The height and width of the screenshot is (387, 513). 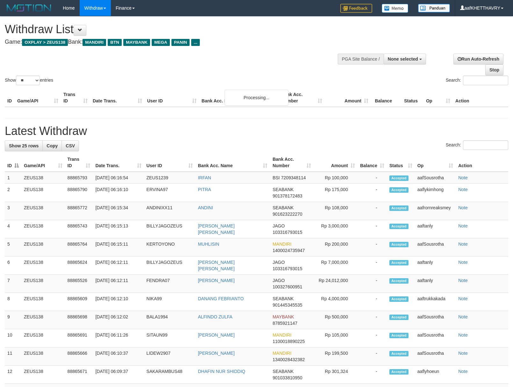 What do you see at coordinates (405, 59) in the screenshot?
I see `button: None selected` at bounding box center [405, 59].